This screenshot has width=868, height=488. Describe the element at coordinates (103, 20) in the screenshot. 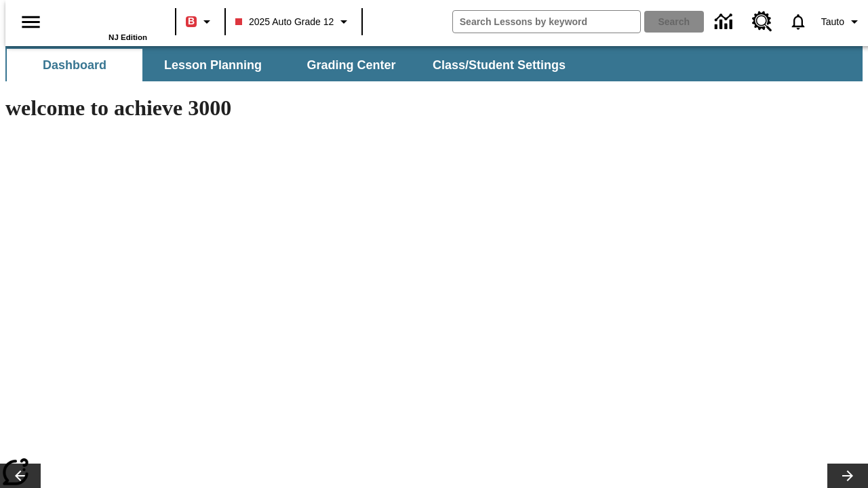

I see `a: Home` at that location.